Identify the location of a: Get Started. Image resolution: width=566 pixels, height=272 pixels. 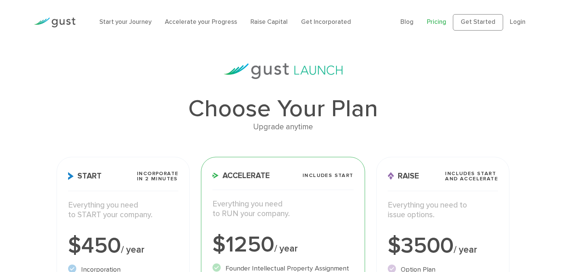
(478, 22).